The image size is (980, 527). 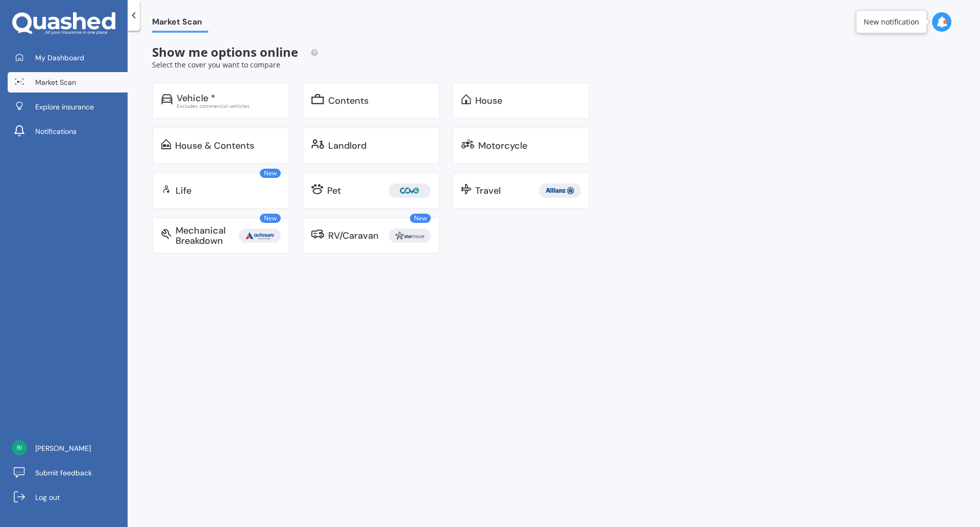 I want to click on img: Allianz.webp, so click(x=560, y=191).